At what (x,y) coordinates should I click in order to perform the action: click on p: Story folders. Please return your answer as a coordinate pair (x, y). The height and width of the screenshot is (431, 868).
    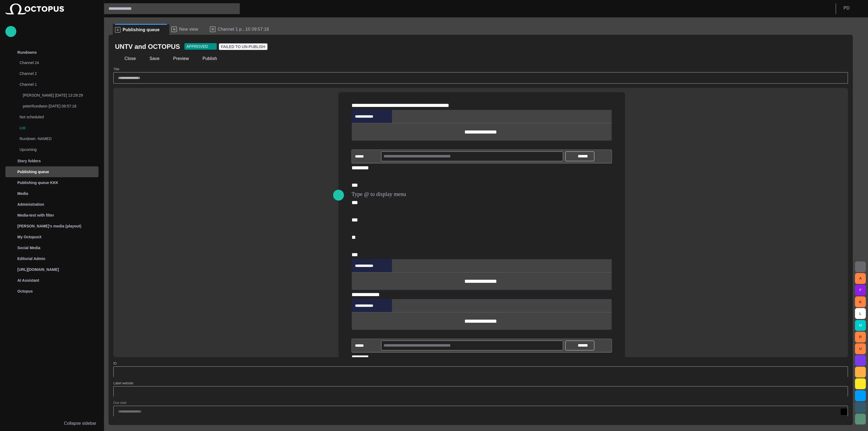
    Looking at the image, I should click on (29, 161).